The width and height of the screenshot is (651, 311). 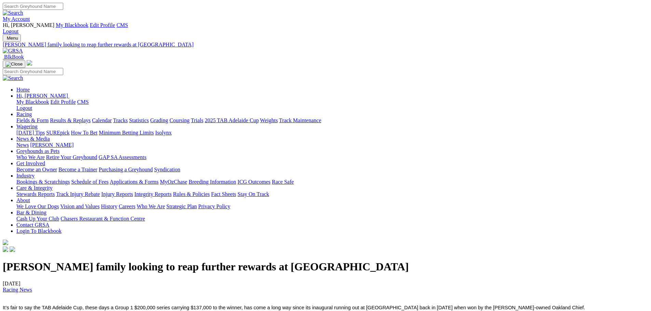 I want to click on a: 2025 TAB Adelaide Cup, so click(x=232, y=120).